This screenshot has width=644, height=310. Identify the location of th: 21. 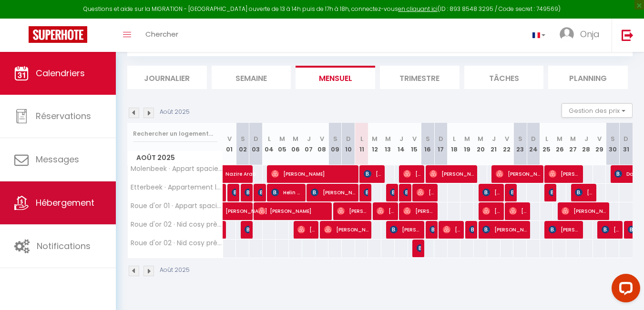
(494, 144).